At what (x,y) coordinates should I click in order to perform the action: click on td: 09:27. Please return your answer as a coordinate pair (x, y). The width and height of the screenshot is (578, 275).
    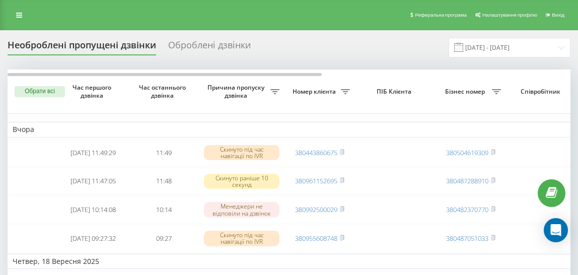
    Looking at the image, I should click on (164, 238).